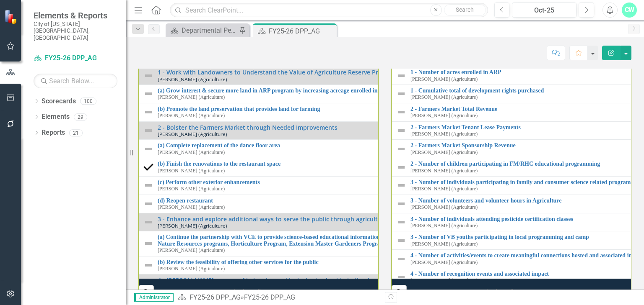 This screenshot has width=644, height=305. I want to click on a: (a) Complete replacement of the dance floor area, so click(391, 145).